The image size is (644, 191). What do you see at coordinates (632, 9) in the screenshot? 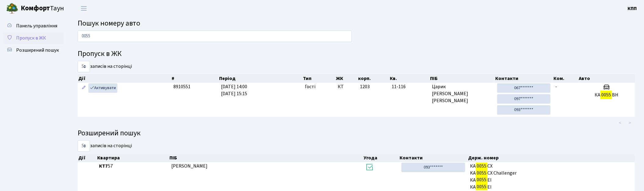
I see `b: КПП` at bounding box center [632, 9].